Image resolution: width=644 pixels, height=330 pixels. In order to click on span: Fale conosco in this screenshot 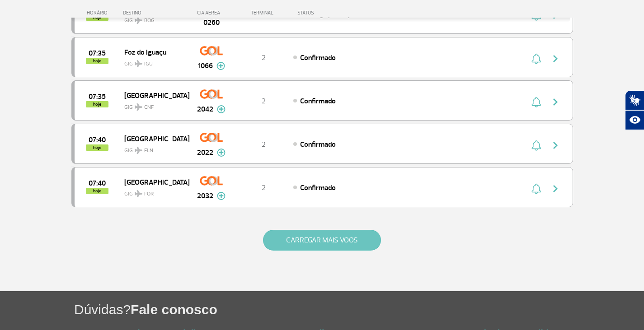, I will do `click(174, 309)`.